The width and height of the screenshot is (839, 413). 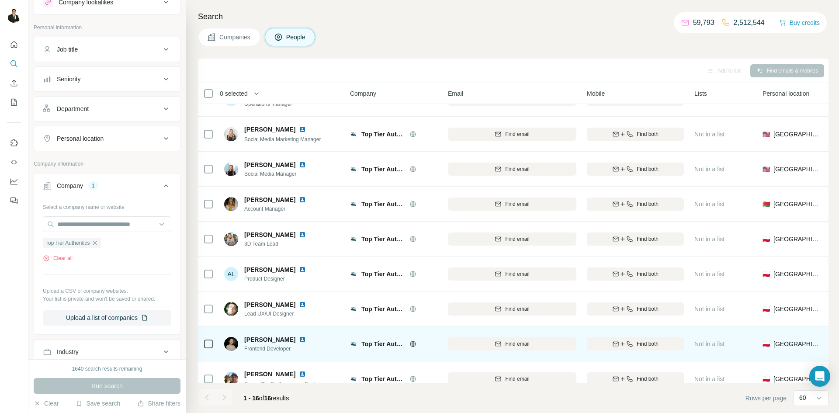 What do you see at coordinates (14, 162) in the screenshot?
I see `button: Use Surfe API` at bounding box center [14, 162].